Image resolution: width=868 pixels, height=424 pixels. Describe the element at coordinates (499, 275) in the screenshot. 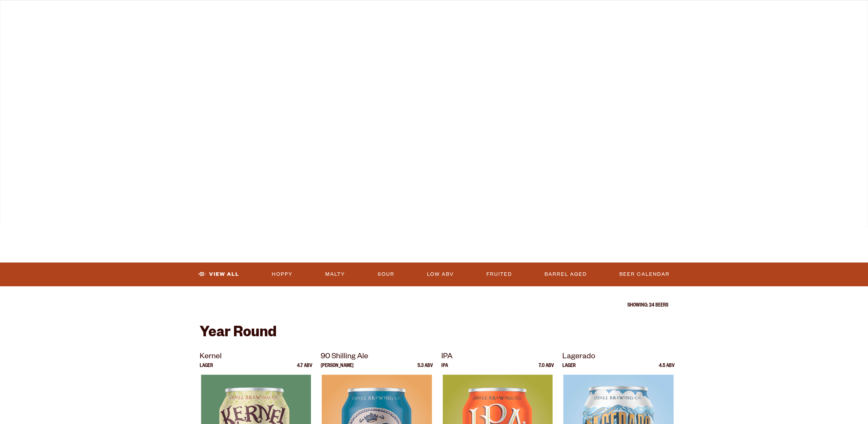

I see `a: Fruited` at that location.